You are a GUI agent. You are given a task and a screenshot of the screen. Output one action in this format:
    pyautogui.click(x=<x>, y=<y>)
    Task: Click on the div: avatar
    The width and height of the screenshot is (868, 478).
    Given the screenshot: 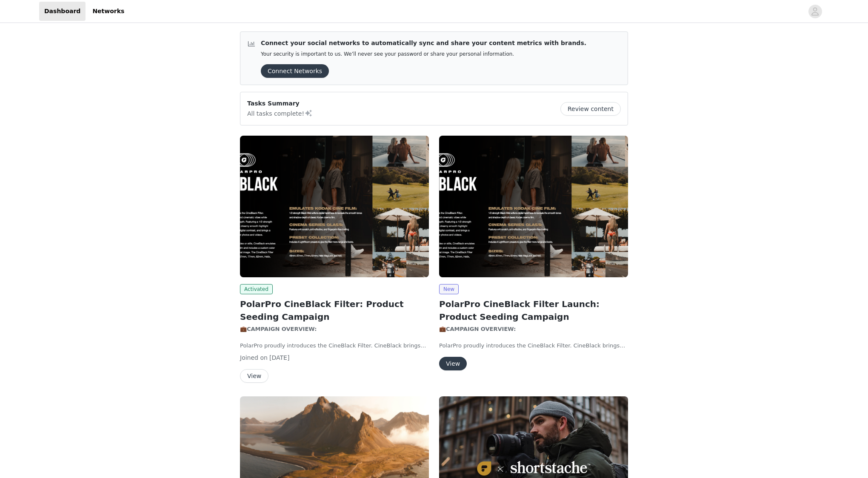 What is the action you would take?
    pyautogui.click(x=815, y=12)
    